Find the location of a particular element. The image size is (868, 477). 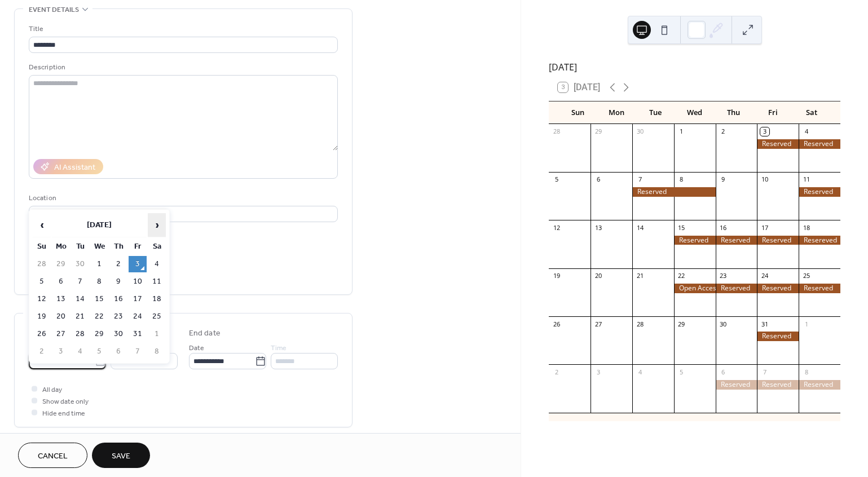

div: 20 is located at coordinates (598, 275).